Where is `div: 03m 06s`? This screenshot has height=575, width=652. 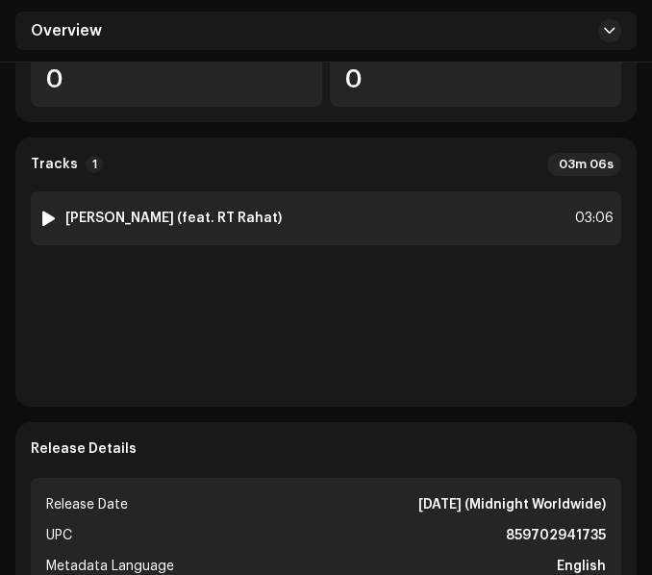 div: 03m 06s is located at coordinates (583, 164).